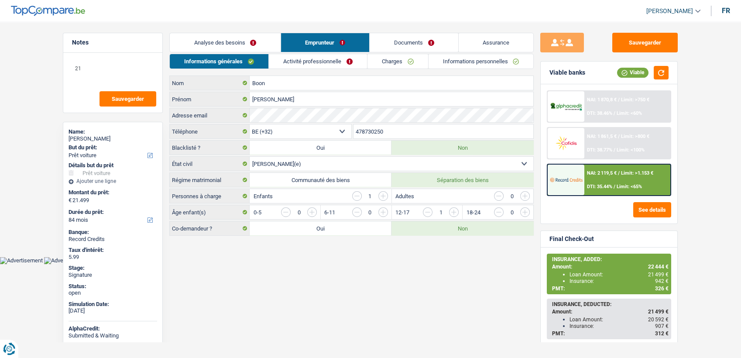 This screenshot has width=741, height=358. I want to click on div: Stage:, so click(113, 268).